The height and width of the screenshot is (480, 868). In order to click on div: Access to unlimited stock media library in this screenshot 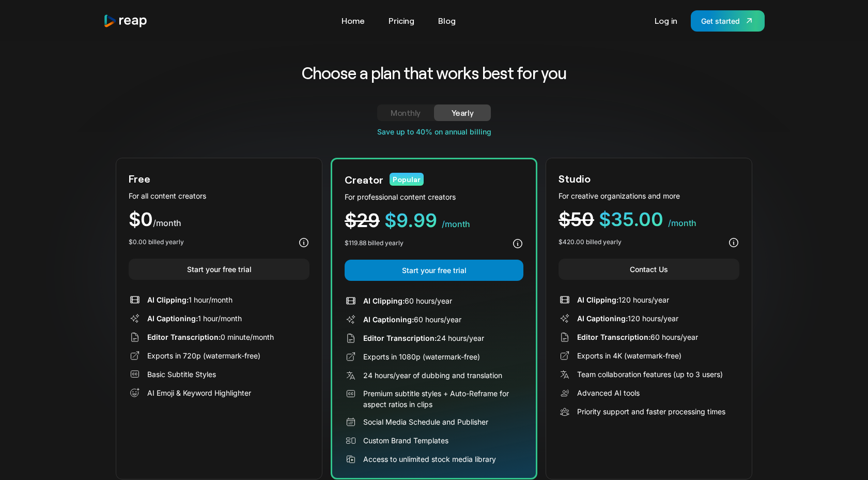, I will do `click(430, 459)`.